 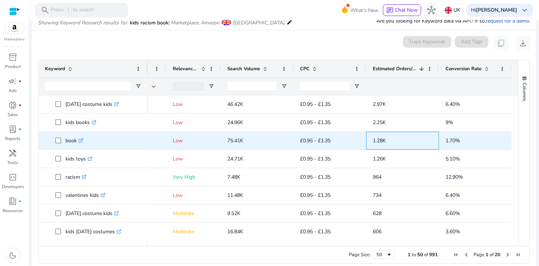 What do you see at coordinates (381, 255) in the screenshot?
I see `div: 50` at bounding box center [381, 255].